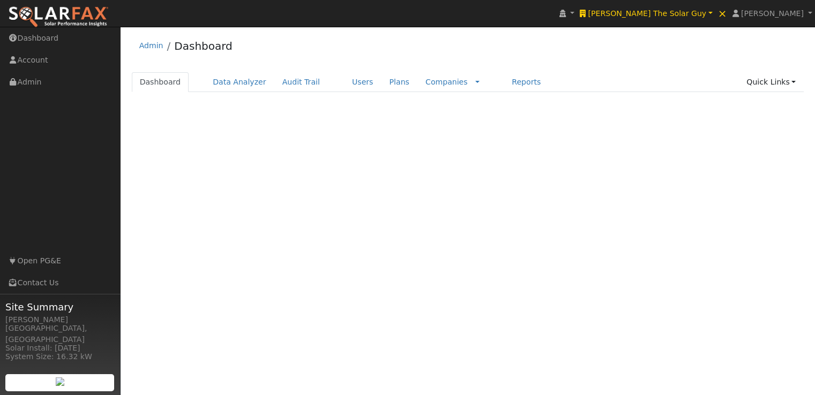 Image resolution: width=815 pixels, height=395 pixels. I want to click on a: Data Analyzer, so click(239, 82).